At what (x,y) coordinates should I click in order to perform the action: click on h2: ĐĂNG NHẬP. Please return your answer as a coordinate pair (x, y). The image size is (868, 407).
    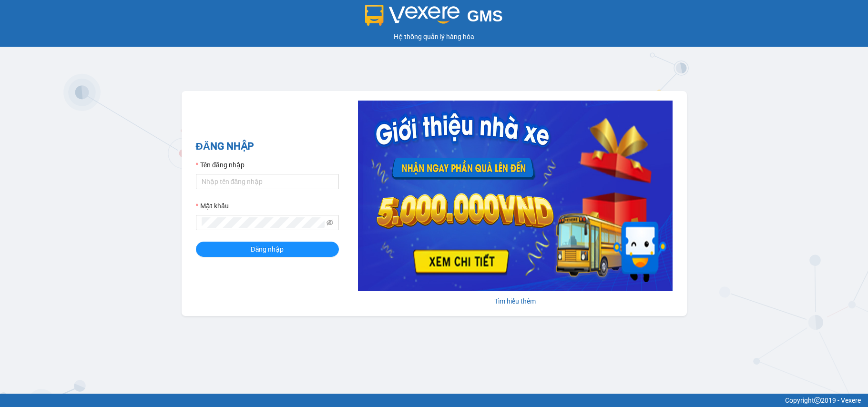
    Looking at the image, I should click on (268, 146).